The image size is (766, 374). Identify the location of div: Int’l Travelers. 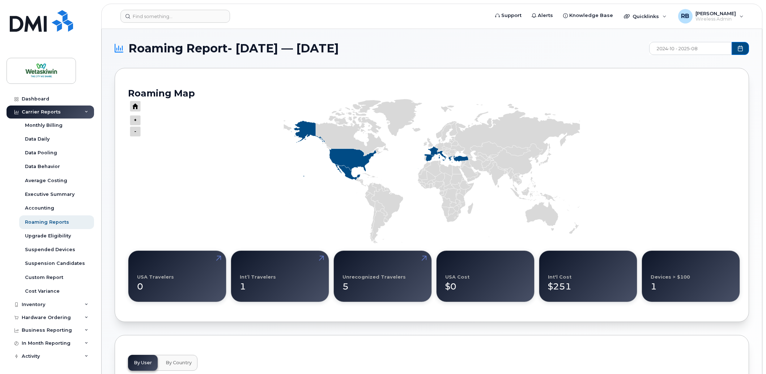
(258, 277).